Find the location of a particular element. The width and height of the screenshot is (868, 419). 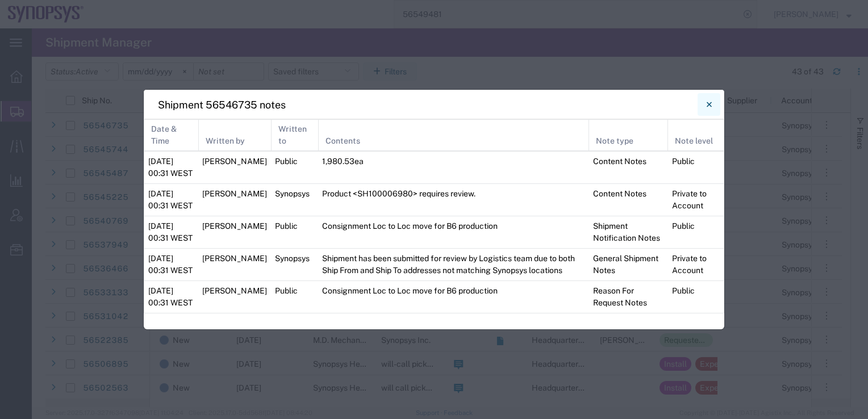

span: Written to is located at coordinates (293, 135).